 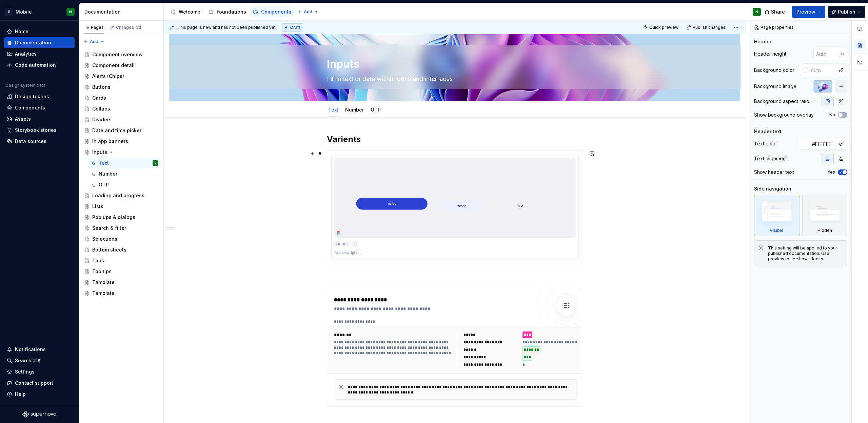 I want to click on div: Components, so click(x=30, y=108).